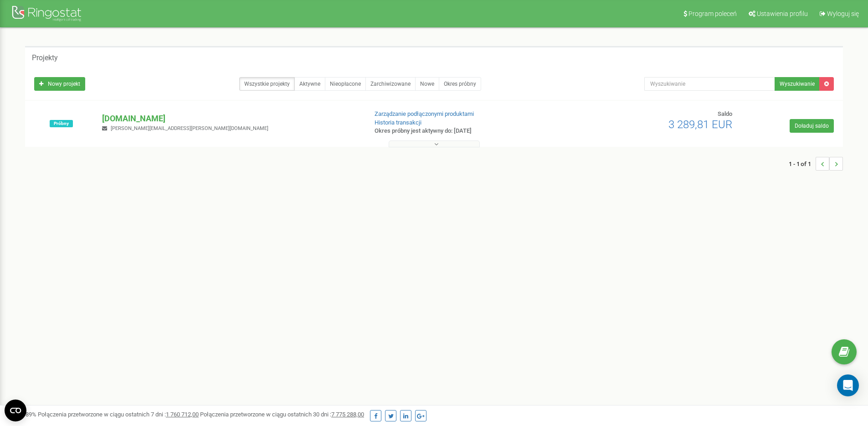 This screenshot has height=426, width=868. I want to click on h5: Projekty, so click(45, 58).